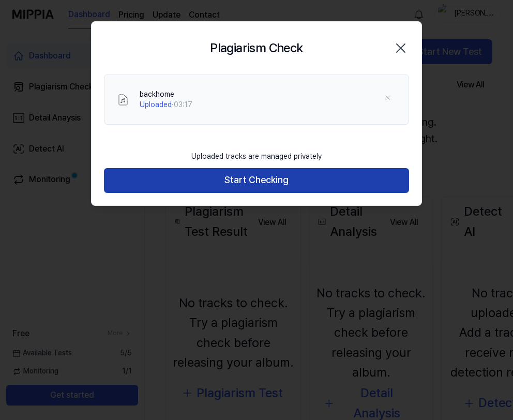 This screenshot has height=420, width=513. Describe the element at coordinates (123, 100) in the screenshot. I see `img: File Select` at that location.